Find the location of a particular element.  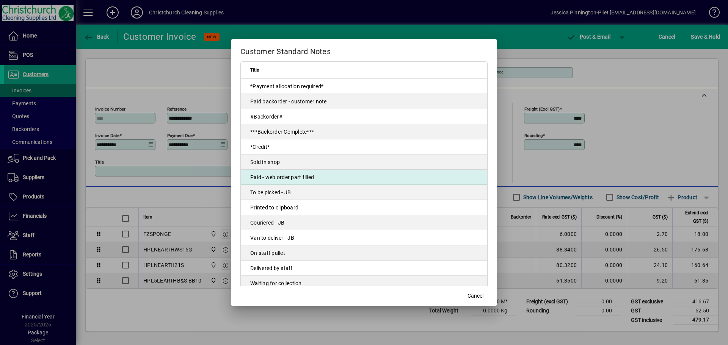

td: Van to deliver - JB is located at coordinates (364, 238).